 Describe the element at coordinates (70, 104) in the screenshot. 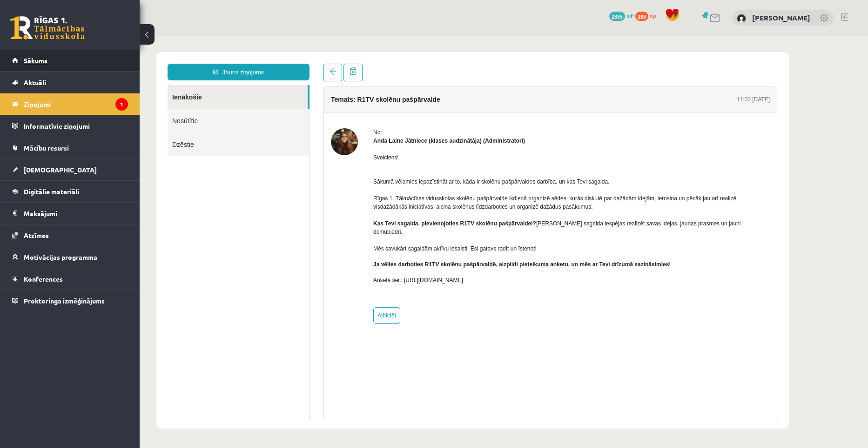

I see `a: Ziņojumi1` at that location.